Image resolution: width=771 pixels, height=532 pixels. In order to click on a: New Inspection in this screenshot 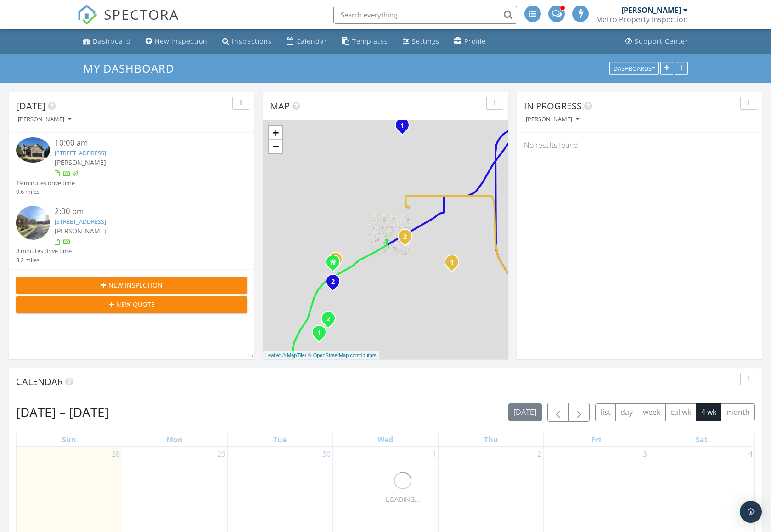, I will do `click(176, 42)`.